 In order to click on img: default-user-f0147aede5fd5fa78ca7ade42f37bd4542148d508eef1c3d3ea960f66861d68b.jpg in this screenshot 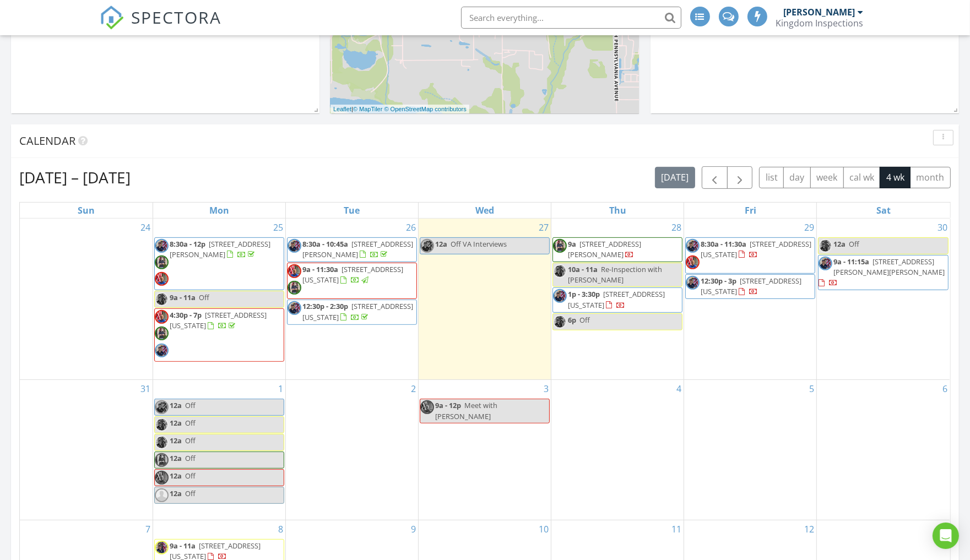, I will do `click(161, 495)`.